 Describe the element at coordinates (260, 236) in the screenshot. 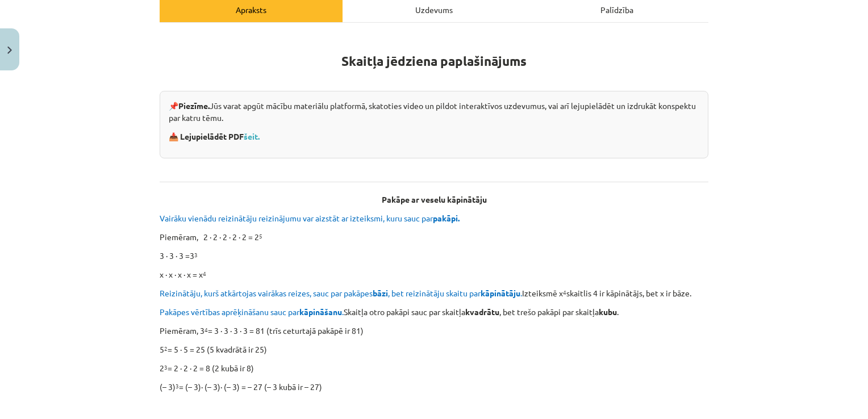

I see `sup: 5` at that location.